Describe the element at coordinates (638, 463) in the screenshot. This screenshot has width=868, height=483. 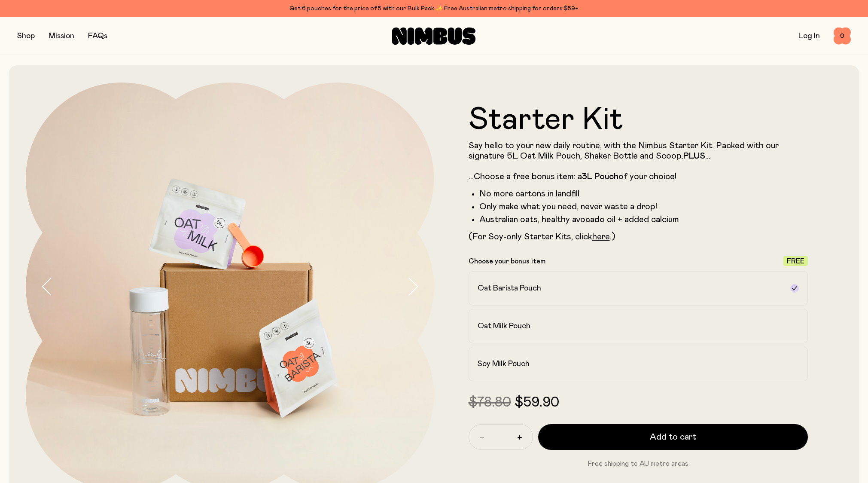
I see `p: Free shipping to AU metro areas` at that location.